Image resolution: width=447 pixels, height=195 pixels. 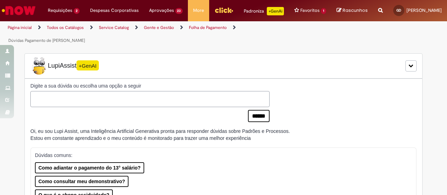 I want to click on span: +GenAI, so click(x=88, y=65).